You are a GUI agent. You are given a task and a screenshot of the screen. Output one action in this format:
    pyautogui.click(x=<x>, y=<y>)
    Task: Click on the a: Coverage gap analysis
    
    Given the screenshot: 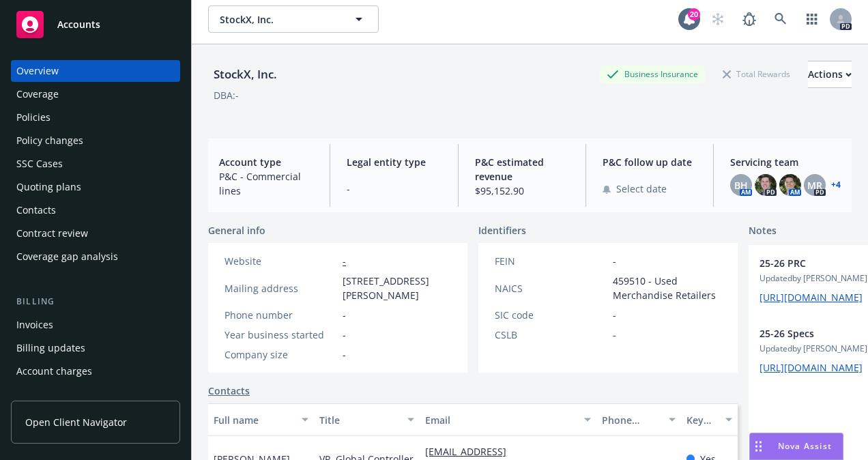 What is the action you would take?
    pyautogui.click(x=96, y=257)
    